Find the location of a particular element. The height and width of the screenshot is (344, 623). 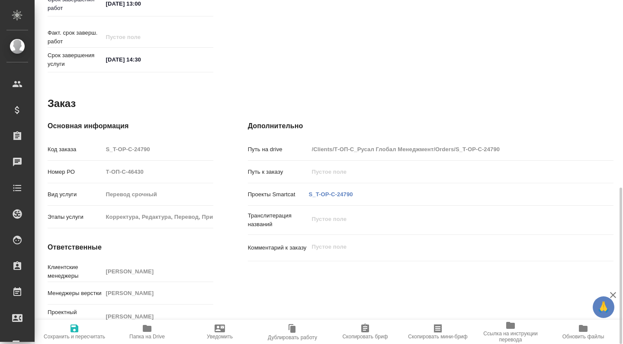

button: Папка на Drive is located at coordinates (147, 331).